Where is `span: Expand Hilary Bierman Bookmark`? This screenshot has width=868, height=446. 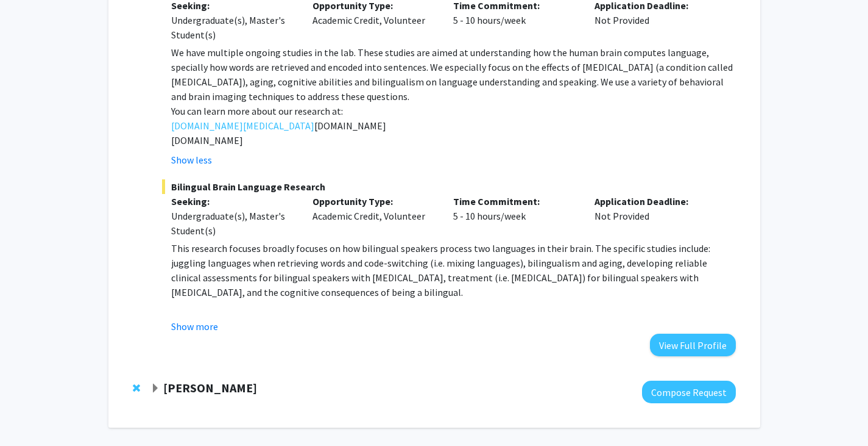 span: Expand Hilary Bierman Bookmark is located at coordinates (155, 388).